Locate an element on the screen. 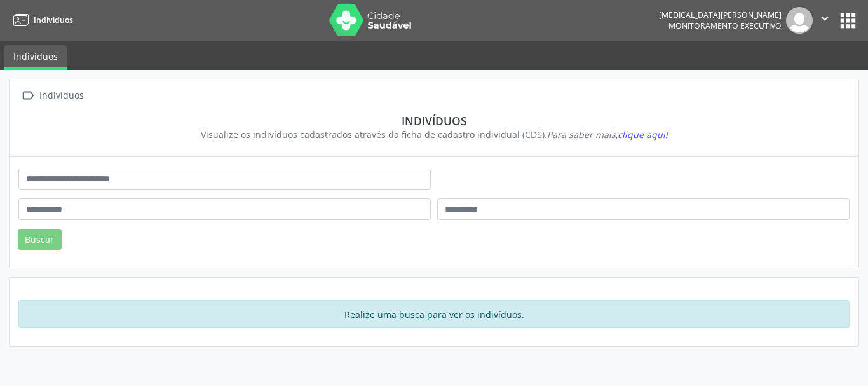 Image resolution: width=868 pixels, height=386 pixels. img: img is located at coordinates (800, 20).